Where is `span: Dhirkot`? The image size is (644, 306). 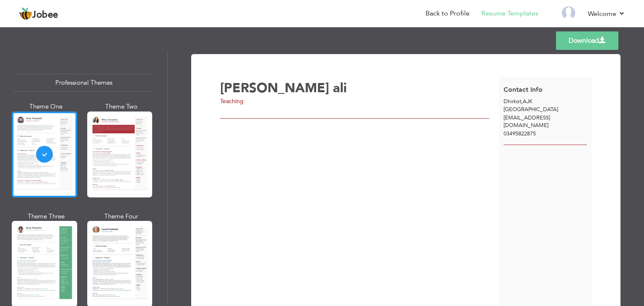 span: Dhirkot is located at coordinates (513, 101).